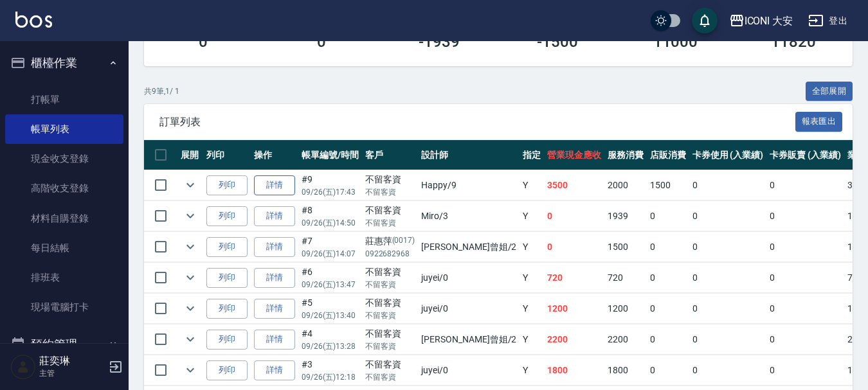 The height and width of the screenshot is (390, 868). What do you see at coordinates (468, 309) in the screenshot?
I see `td: juyei /0` at bounding box center [468, 309].